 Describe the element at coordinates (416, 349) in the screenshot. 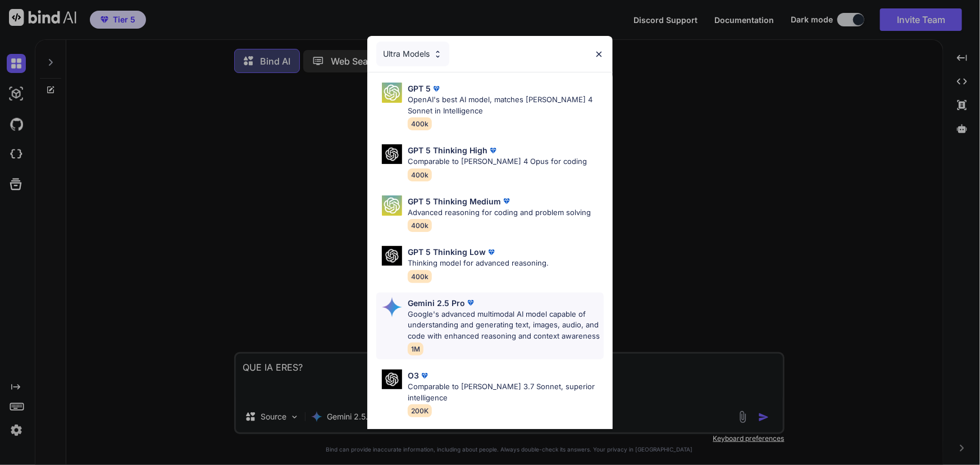

I see `span: 1M` at that location.